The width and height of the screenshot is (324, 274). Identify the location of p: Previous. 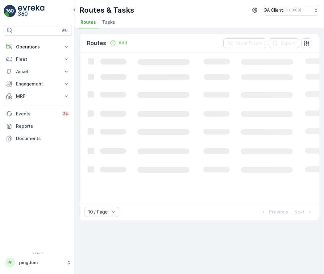
(279, 212).